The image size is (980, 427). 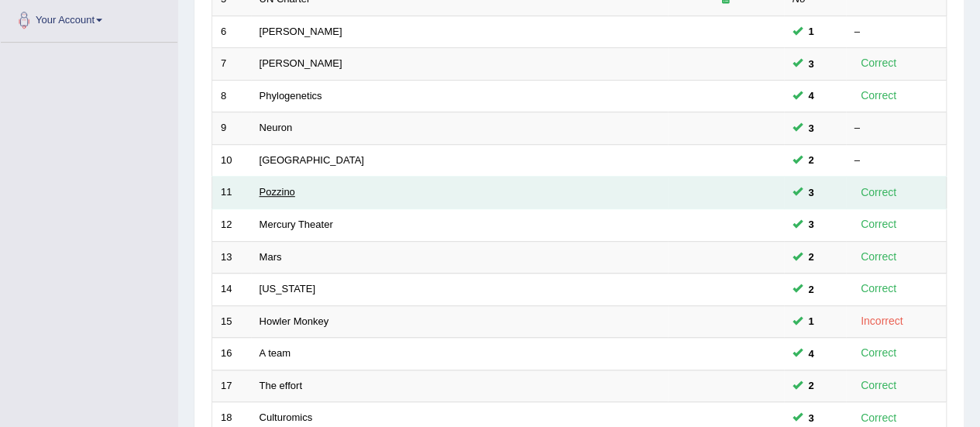 I want to click on div: Incorrect, so click(x=882, y=321).